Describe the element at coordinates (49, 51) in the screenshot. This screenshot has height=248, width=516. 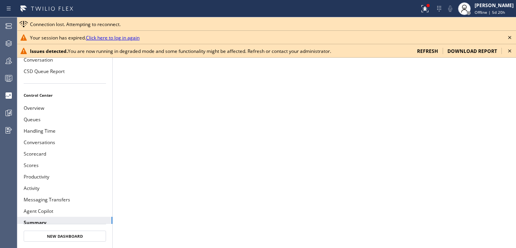
I see `b: Issues detected.` at that location.